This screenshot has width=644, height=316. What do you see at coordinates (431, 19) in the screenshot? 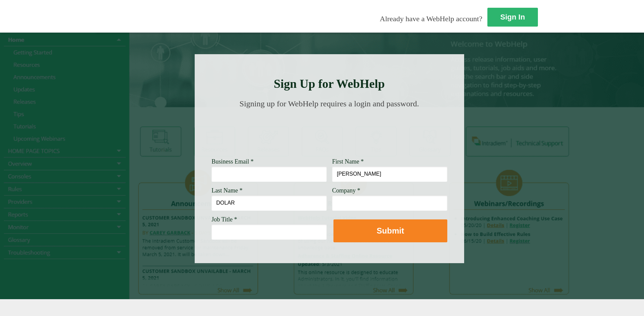
I see `span: Already have a WebHelp account?` at bounding box center [431, 19].